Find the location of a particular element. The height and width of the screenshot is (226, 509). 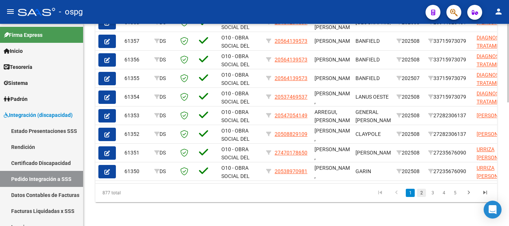

mat-icon: menu is located at coordinates (10, 12).